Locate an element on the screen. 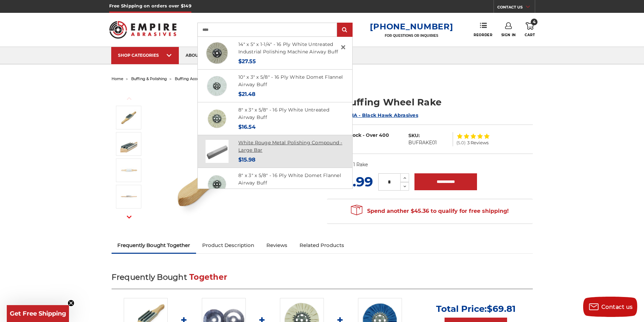  a: 8" x 3" x 5/8" - 16 Ply White Untreated Airway Buff is located at coordinates (283, 114).